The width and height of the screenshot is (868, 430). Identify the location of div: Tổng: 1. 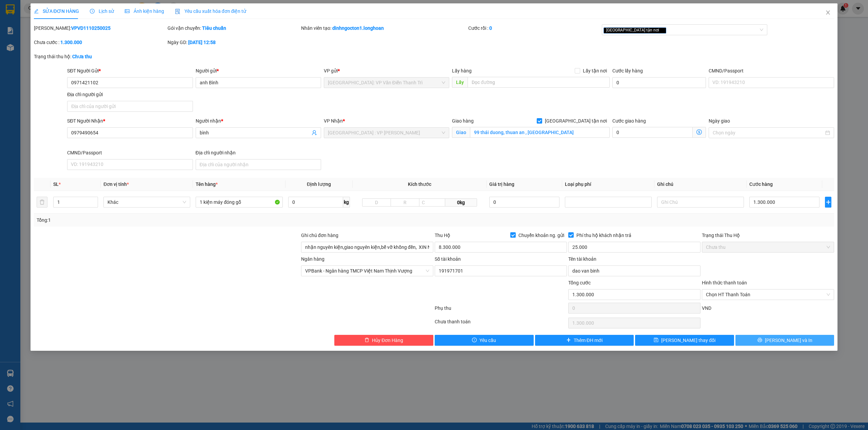
(185, 220).